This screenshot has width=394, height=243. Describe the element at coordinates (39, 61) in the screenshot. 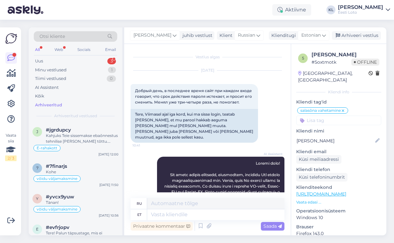

I see `div: Uus` at that location.